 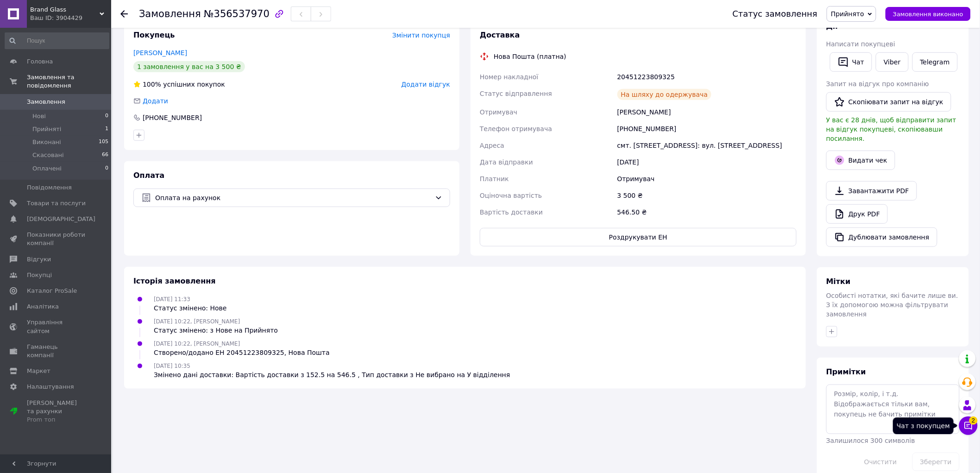 I want to click on span: Маркет, so click(x=38, y=371).